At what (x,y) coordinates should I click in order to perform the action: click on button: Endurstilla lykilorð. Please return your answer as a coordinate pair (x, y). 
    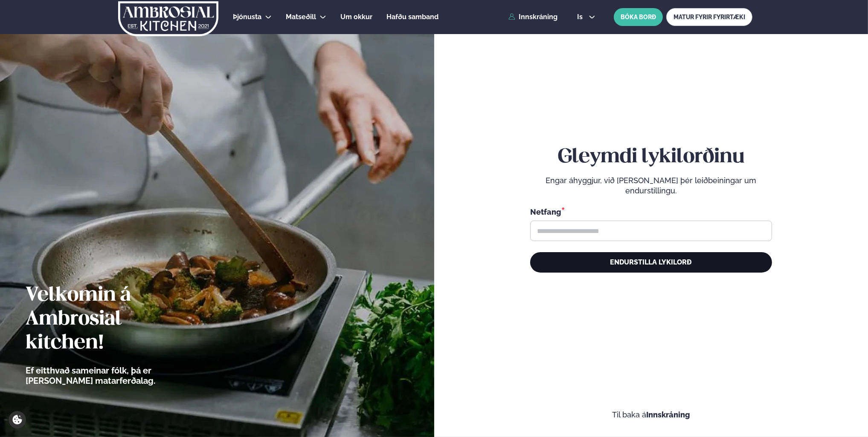
    Looking at the image, I should click on (651, 263).